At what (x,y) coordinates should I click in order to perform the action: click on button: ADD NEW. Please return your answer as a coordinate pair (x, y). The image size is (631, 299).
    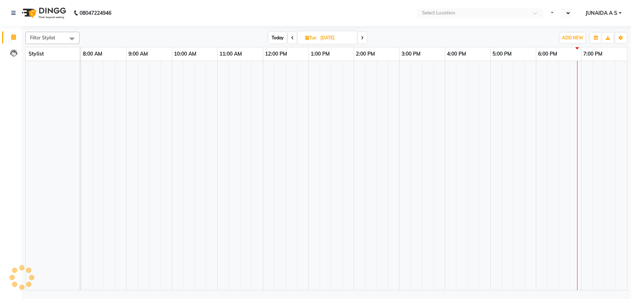
    Looking at the image, I should click on (572, 38).